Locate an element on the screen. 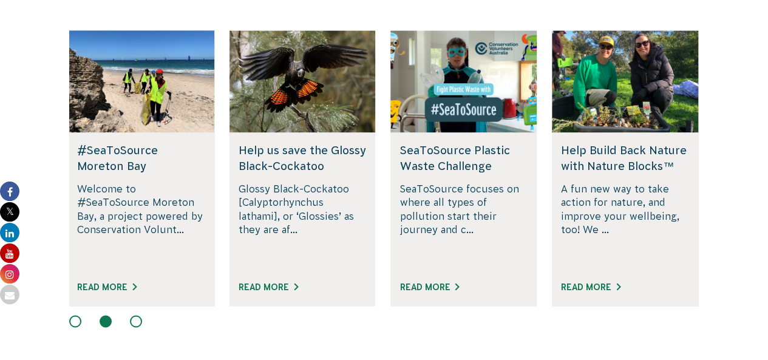  h5: SeaToSource Plastic Waste Challenge is located at coordinates (464, 158).